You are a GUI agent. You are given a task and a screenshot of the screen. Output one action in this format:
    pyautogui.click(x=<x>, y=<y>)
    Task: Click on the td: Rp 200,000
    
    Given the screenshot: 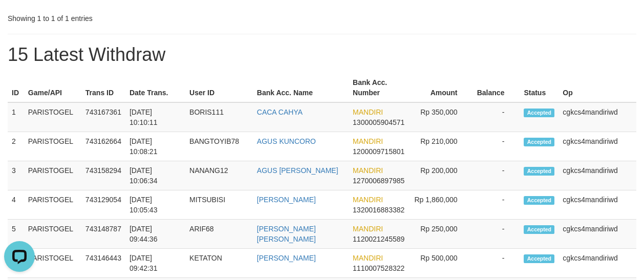 What is the action you would take?
    pyautogui.click(x=440, y=176)
    